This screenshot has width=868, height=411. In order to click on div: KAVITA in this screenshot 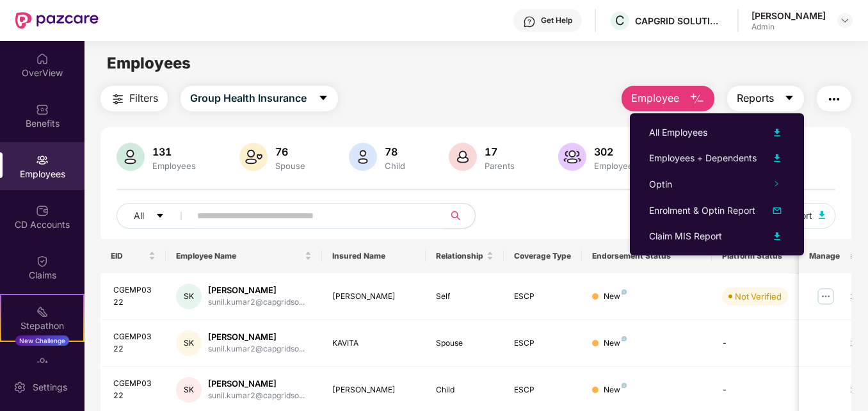, I will do `click(374, 343)`.